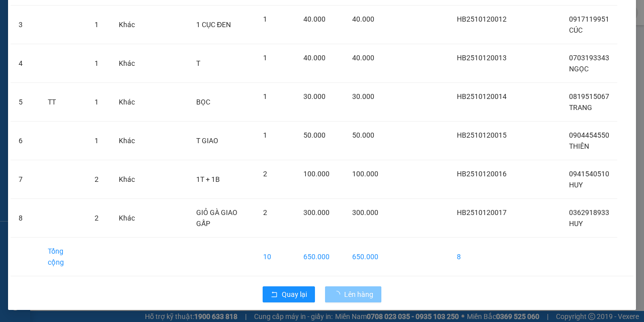  What do you see at coordinates (274, 295) in the screenshot?
I see `span: rollback` at bounding box center [274, 295].